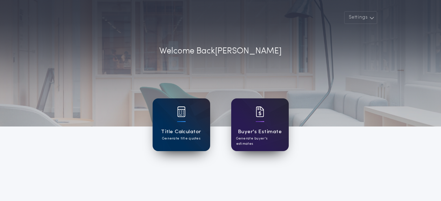  I want to click on a: card iconBuyer's EstimateGenerate buyer's estimates, so click(260, 125).